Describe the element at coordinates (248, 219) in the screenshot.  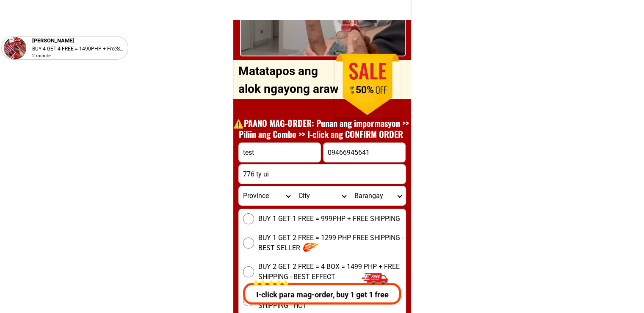
I see `input: BUY 1 GET 1 FREE = 999PHP + FREE SHIPPING` at that location.